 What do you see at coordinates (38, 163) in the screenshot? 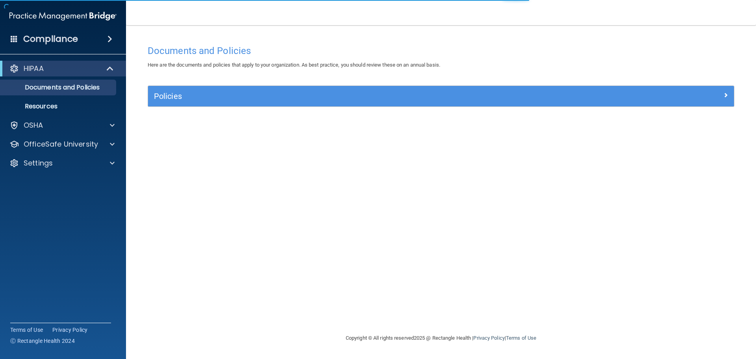
I see `p: Settings` at bounding box center [38, 163].